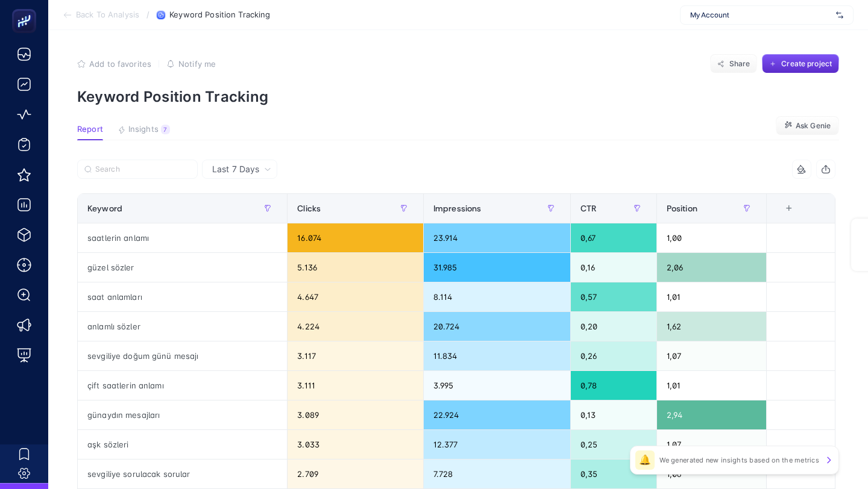  I want to click on div: 0,16, so click(614, 267).